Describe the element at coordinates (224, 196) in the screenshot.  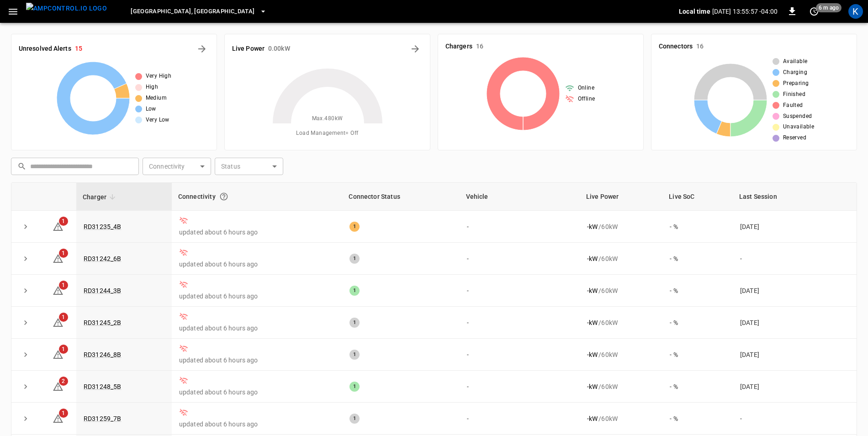
I see `button: Connection between the charger and our software.` at that location.